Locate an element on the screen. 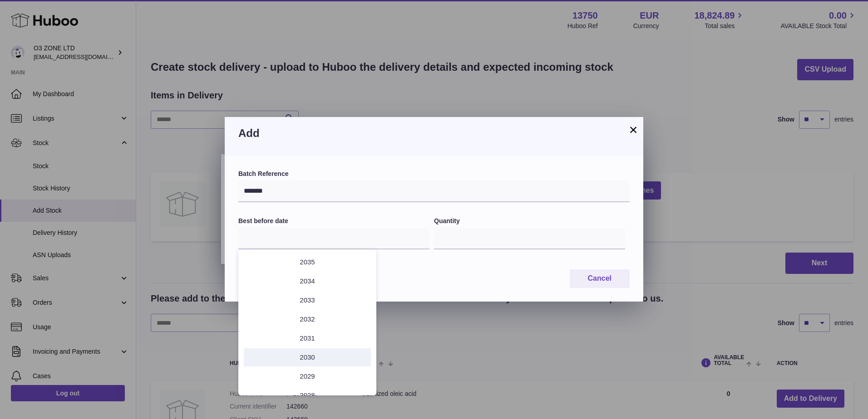 The width and height of the screenshot is (868, 419). li: 2030 is located at coordinates (307, 357).